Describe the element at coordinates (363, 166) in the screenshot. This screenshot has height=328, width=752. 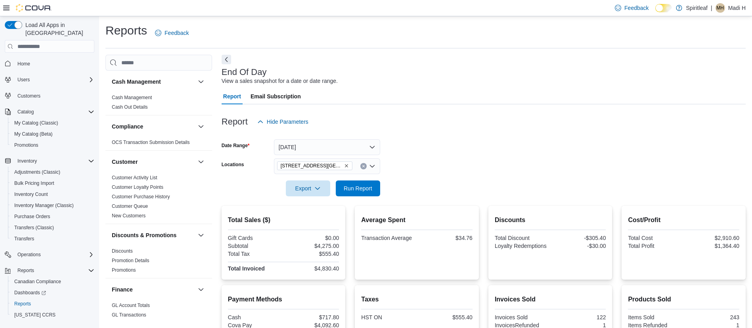
I see `button: Clear input` at that location.